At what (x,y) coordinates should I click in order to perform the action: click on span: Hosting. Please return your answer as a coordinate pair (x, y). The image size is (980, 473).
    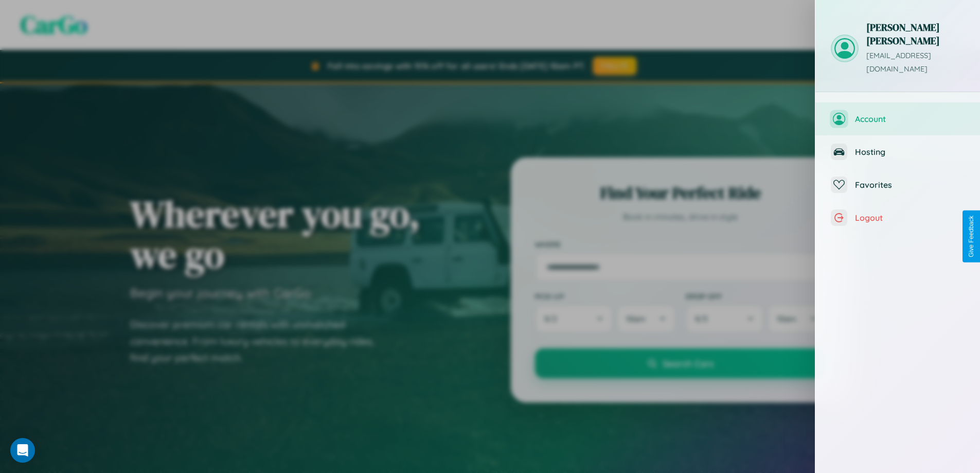
    Looking at the image, I should click on (909, 152).